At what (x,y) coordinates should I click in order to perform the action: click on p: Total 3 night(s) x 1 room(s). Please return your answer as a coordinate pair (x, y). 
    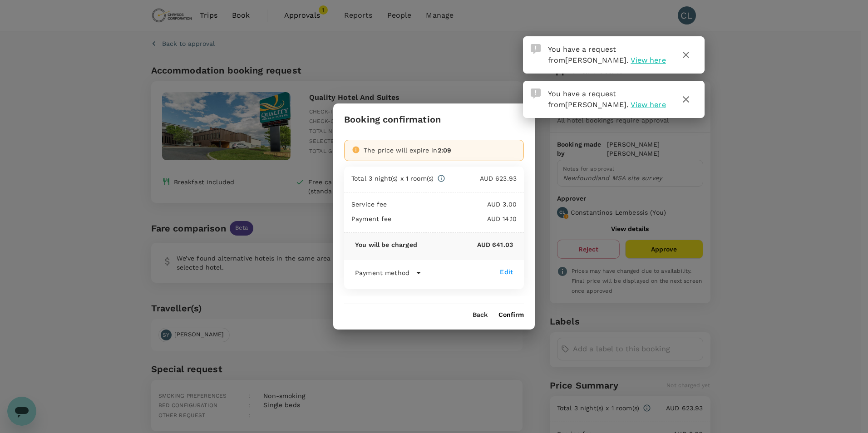
    Looking at the image, I should click on (392, 179).